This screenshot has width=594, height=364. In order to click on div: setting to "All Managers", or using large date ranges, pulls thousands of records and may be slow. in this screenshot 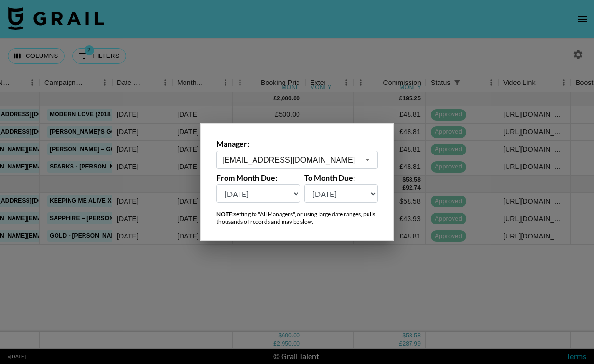, I will do `click(297, 217)`.